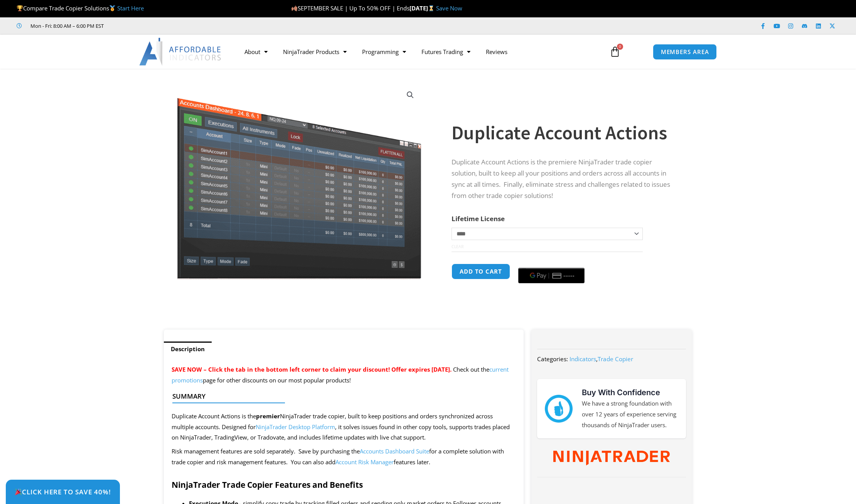  What do you see at coordinates (341, 427) in the screenshot?
I see `span: Duplicate Account Actions is the NinjaTrader trade copier, built to keep positions and orders syn...` at bounding box center [341, 427].